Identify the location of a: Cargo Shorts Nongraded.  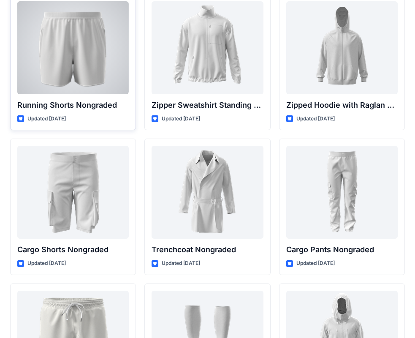
(73, 192).